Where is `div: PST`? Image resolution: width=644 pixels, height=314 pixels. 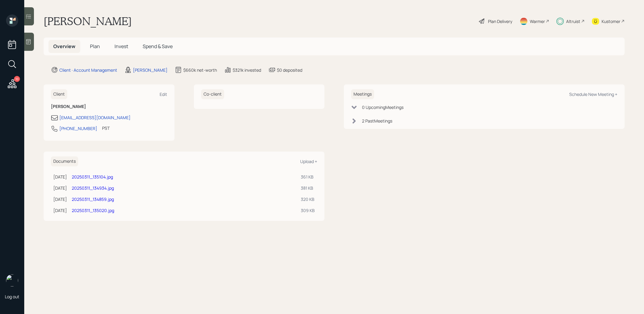
div: PST is located at coordinates (106, 128).